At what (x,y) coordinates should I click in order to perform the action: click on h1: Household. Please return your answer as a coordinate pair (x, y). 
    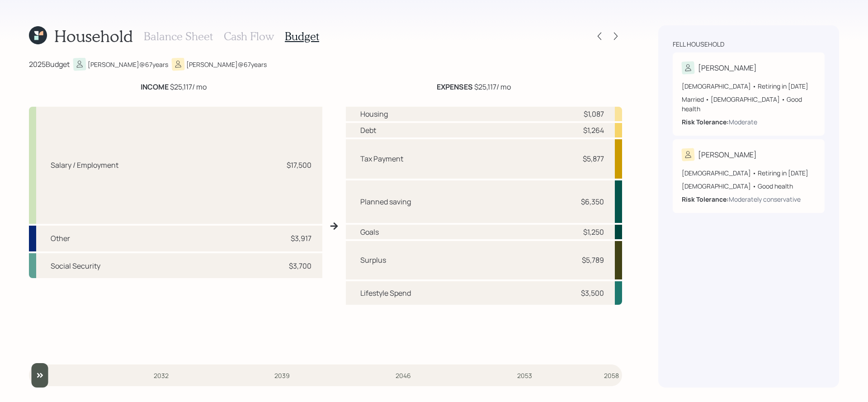
    Looking at the image, I should click on (94, 36).